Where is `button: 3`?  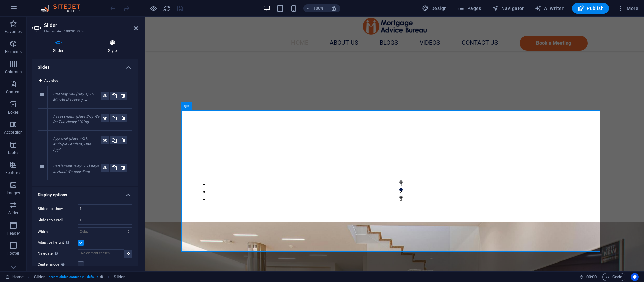 button: 3 is located at coordinates (256, 180).